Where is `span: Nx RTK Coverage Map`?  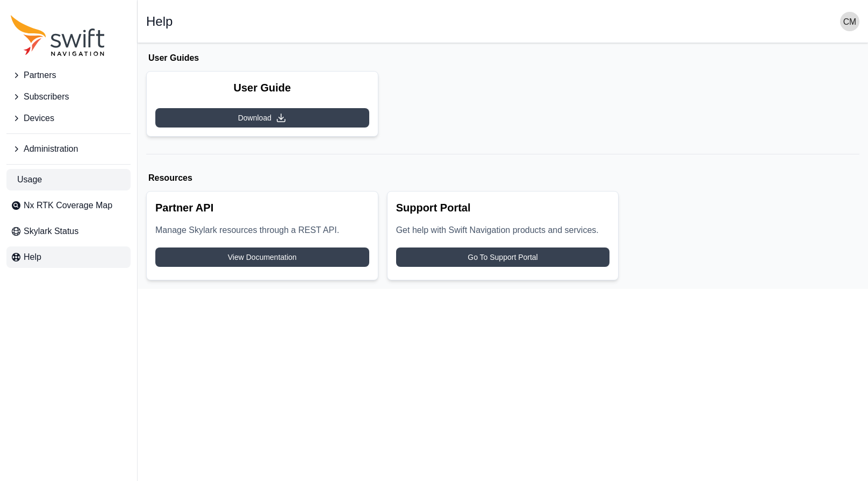
span: Nx RTK Coverage Map is located at coordinates (68, 205).